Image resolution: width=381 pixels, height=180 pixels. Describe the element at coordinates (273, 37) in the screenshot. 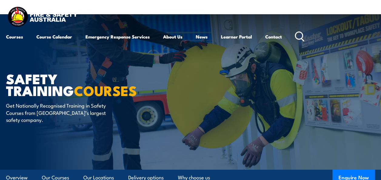

I see `a: Contact` at that location.